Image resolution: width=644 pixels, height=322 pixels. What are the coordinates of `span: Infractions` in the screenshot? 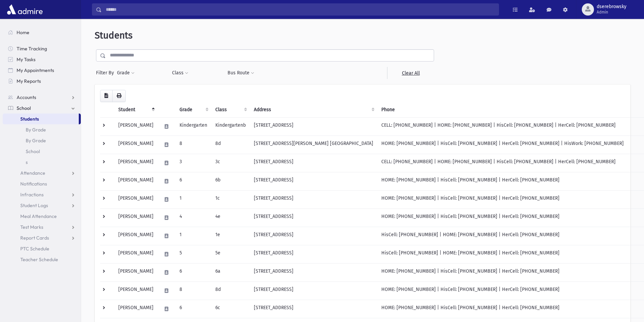 It's located at (32, 195).